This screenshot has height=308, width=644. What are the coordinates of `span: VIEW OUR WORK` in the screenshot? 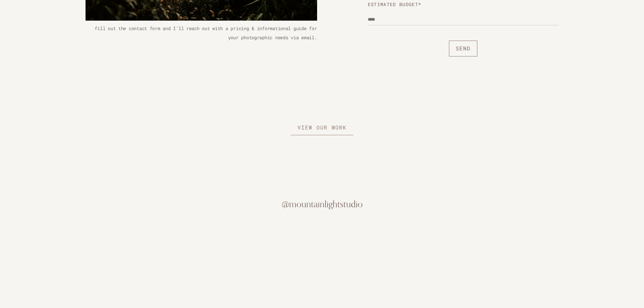 It's located at (322, 127).